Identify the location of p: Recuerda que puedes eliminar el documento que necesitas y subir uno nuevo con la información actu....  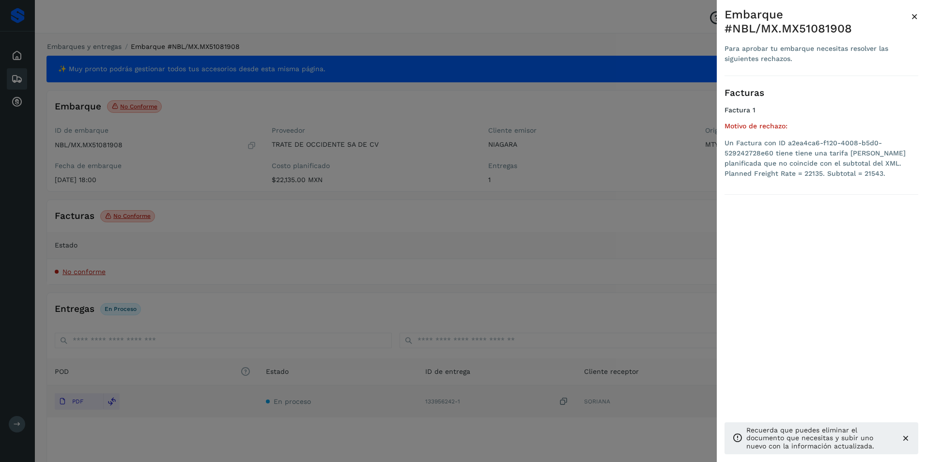
(819, 438).